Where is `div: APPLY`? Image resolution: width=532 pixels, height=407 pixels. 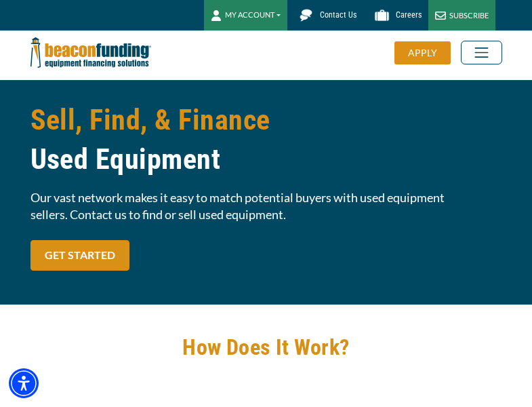
div: APPLY is located at coordinates (422, 53).